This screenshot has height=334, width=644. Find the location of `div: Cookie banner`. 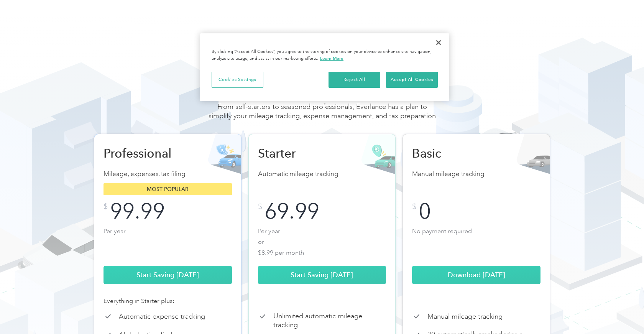

div: Cookie banner is located at coordinates (325, 67).